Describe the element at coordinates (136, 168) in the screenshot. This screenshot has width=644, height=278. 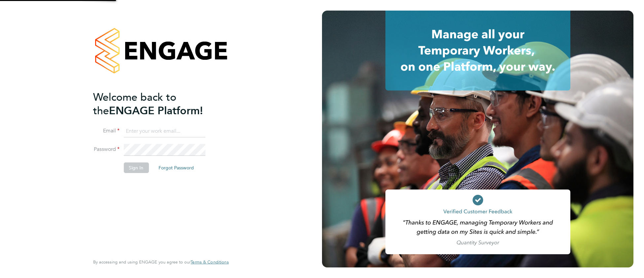
I see `button: Sign In` at that location.